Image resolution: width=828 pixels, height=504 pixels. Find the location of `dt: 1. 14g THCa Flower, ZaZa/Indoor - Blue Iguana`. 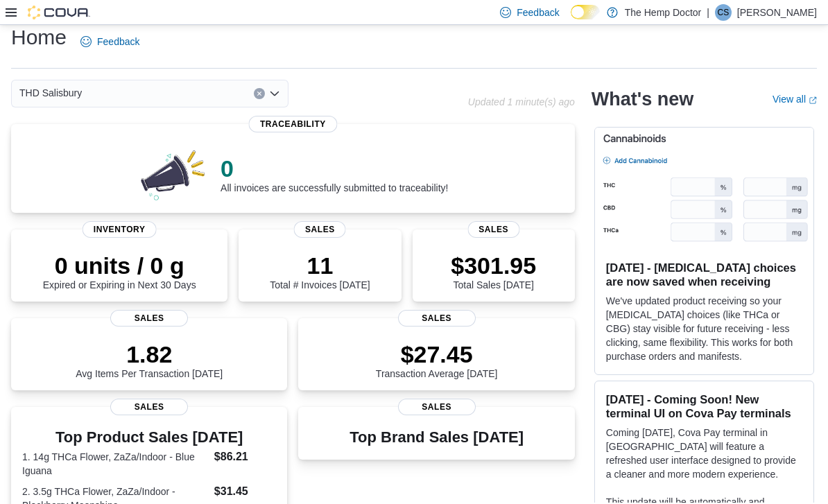

dt: 1. 14g THCa Flower, ZaZa/Indoor - Blue Iguana is located at coordinates (115, 464).